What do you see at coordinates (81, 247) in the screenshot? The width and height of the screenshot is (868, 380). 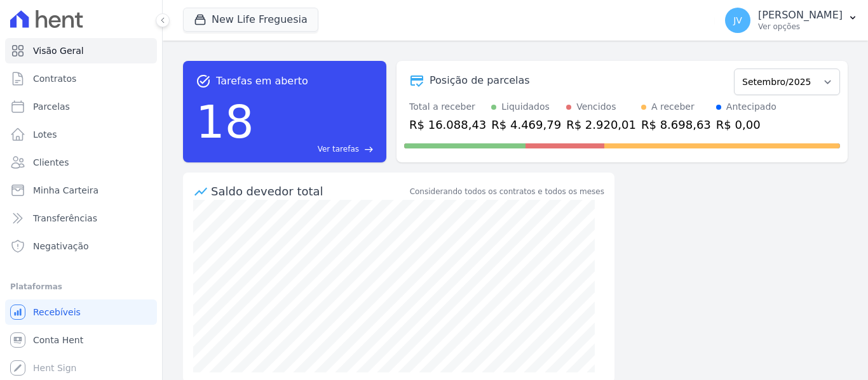 I see `a: Negativação` at bounding box center [81, 247].